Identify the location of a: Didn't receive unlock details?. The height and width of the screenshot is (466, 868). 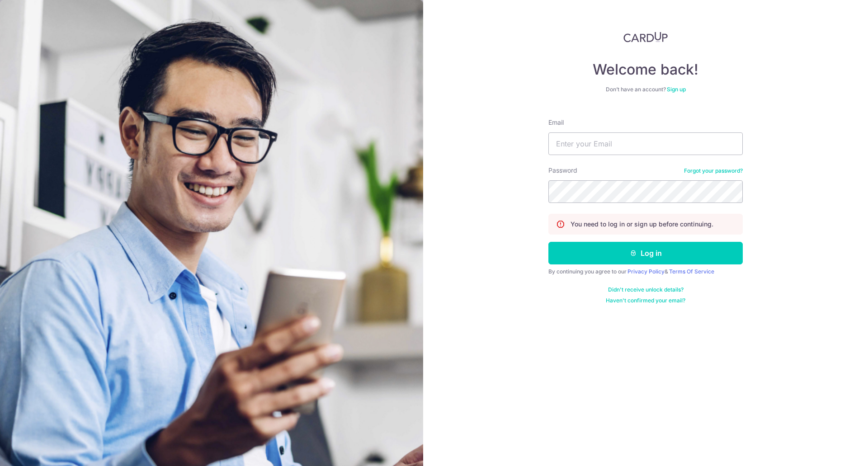
(645, 289).